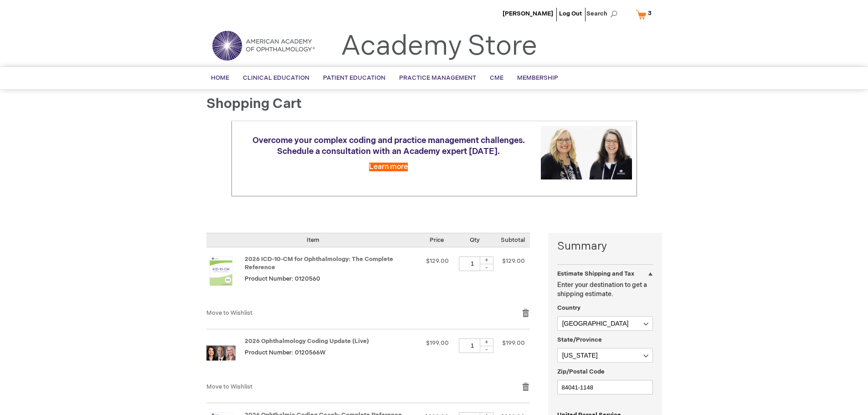  What do you see at coordinates (604, 13) in the screenshot?
I see `span: Search` at bounding box center [604, 13].